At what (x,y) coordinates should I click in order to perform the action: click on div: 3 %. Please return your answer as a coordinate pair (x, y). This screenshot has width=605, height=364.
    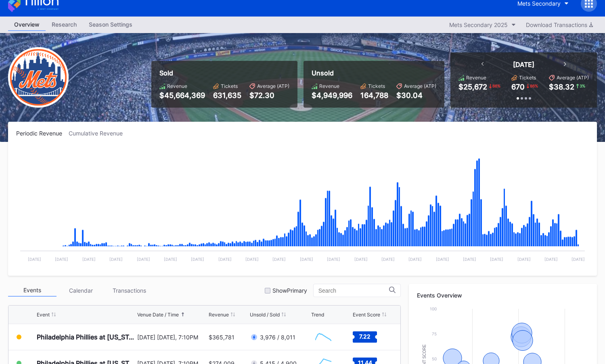
    Looking at the image, I should click on (582, 86).